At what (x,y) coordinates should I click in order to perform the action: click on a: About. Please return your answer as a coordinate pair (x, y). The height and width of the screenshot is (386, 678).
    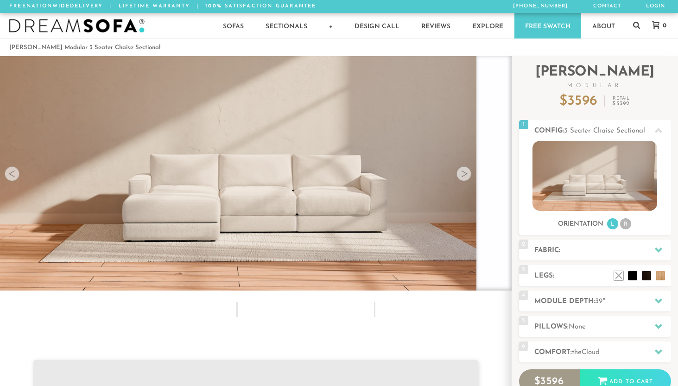
    Looking at the image, I should click on (604, 26).